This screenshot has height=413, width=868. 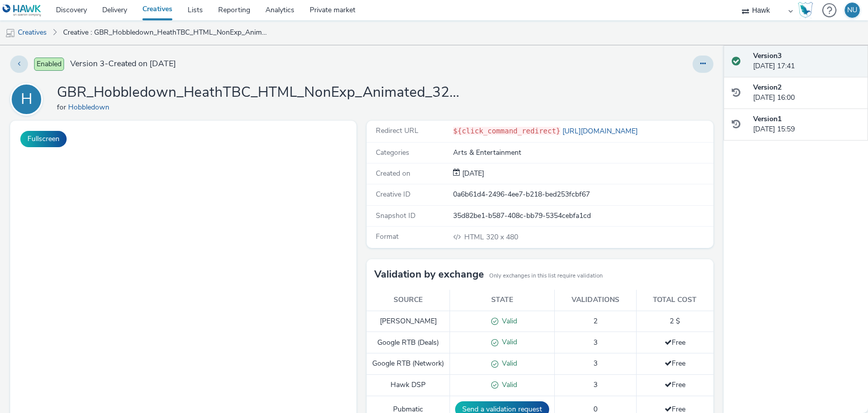 What do you see at coordinates (767, 56) in the screenshot?
I see `strong: Version 3` at bounding box center [767, 56].